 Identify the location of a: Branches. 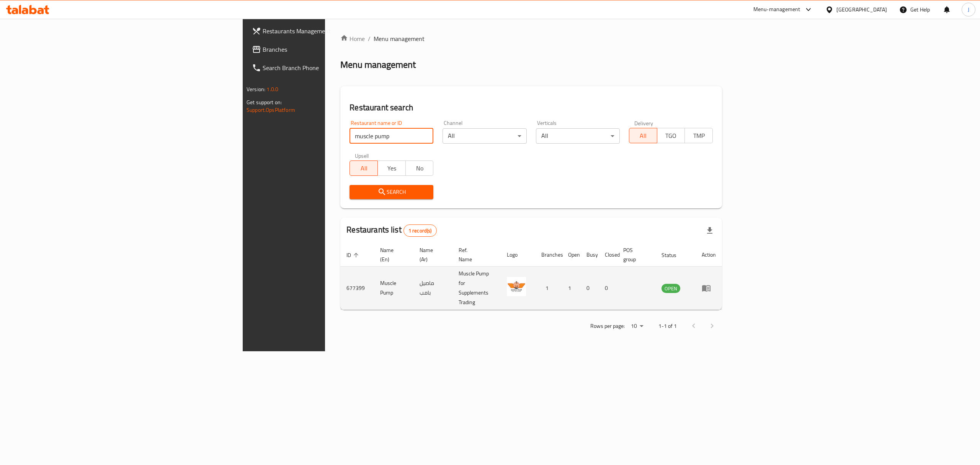
(326, 50).